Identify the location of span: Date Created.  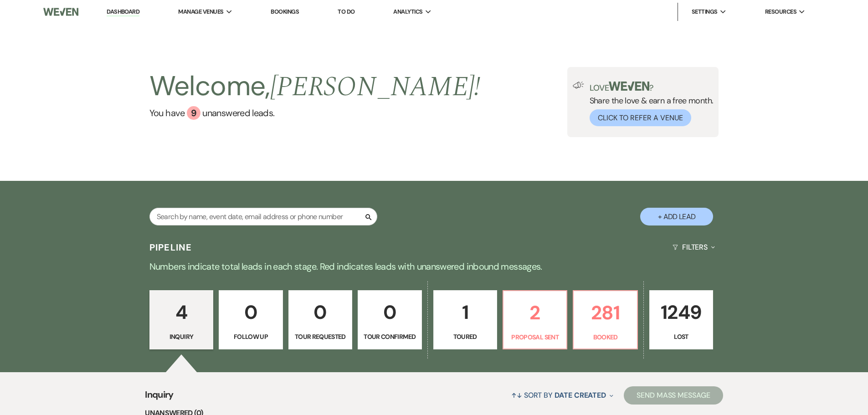
(580, 394).